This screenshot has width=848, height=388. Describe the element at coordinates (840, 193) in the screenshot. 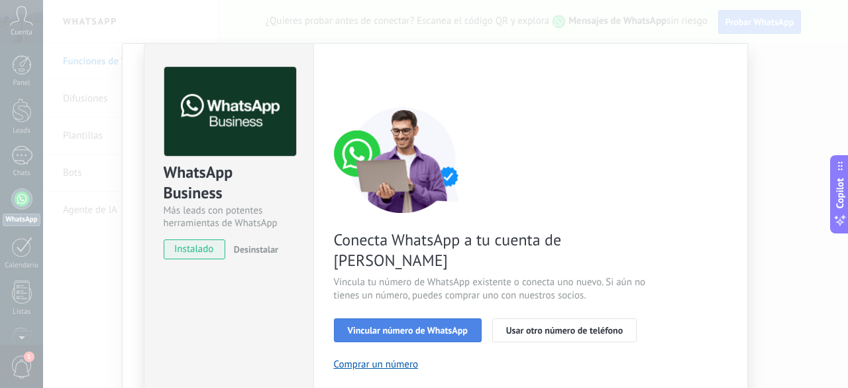

I see `span: Copilot` at that location.